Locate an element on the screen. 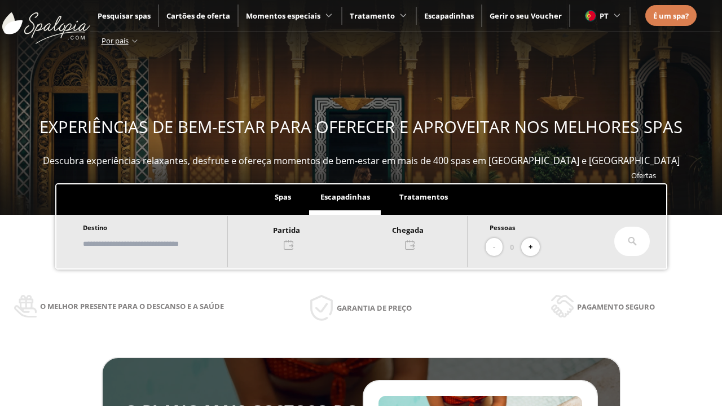 The width and height of the screenshot is (722, 406). a: Cartões de oferta is located at coordinates (198, 16).